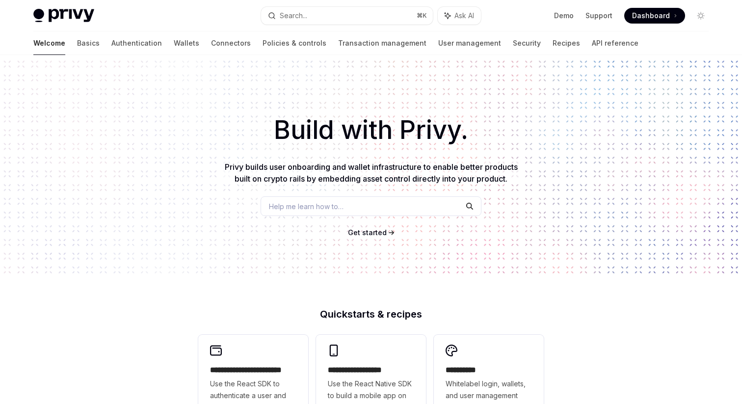 The height and width of the screenshot is (404, 742). I want to click on a: Basics, so click(88, 43).